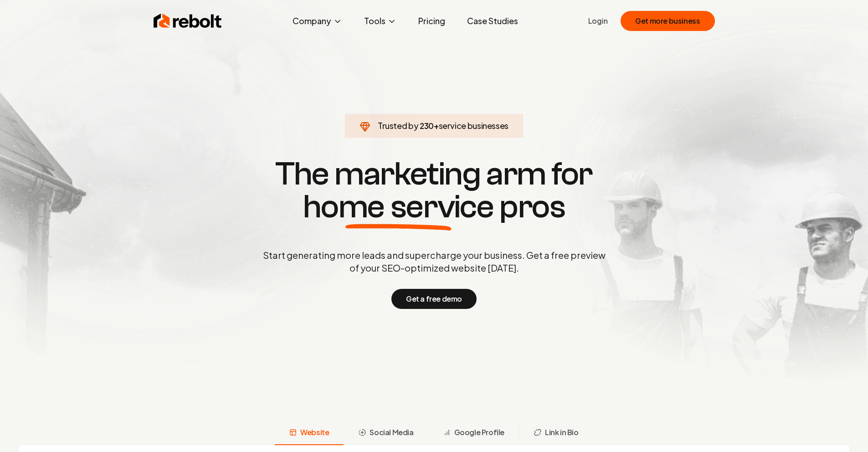 The image size is (868, 452). Describe the element at coordinates (427, 126) in the screenshot. I see `span: 230` at that location.